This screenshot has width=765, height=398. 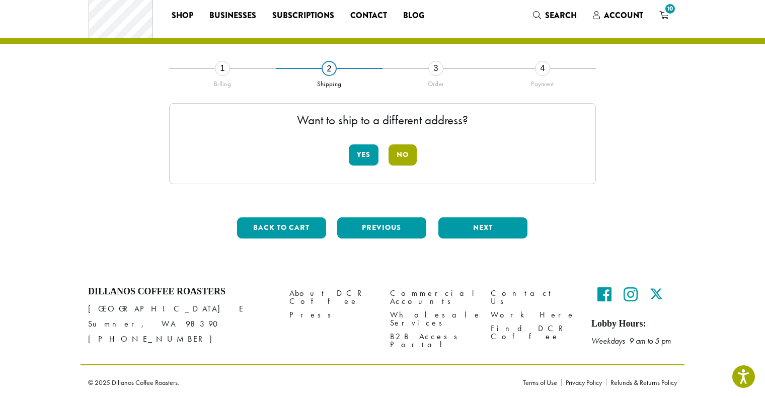 What do you see at coordinates (543, 82) in the screenshot?
I see `div: Payment` at bounding box center [543, 82].